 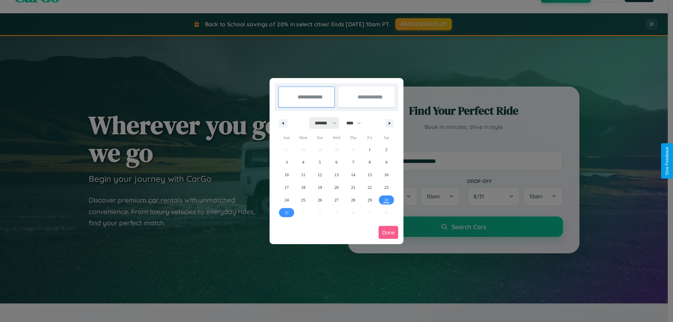 I want to click on span: 12, so click(x=320, y=175).